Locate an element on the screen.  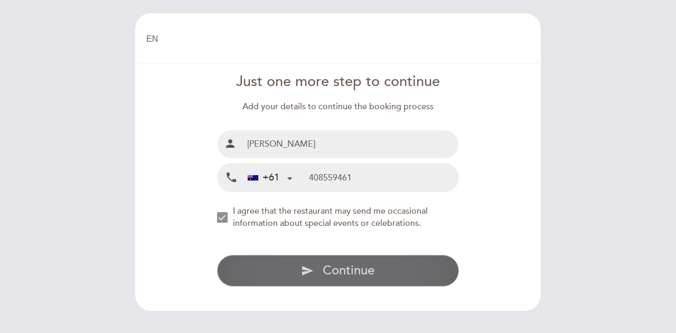
i: person is located at coordinates (230, 144).